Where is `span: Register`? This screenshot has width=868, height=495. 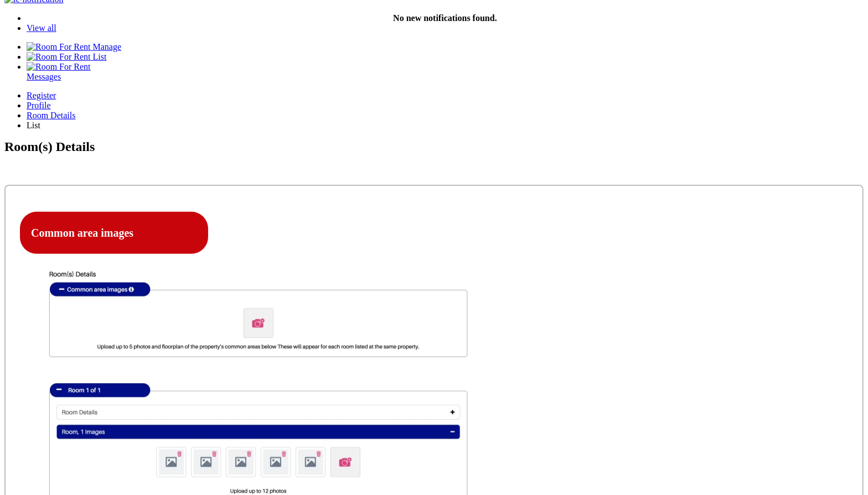 span: Register is located at coordinates (41, 95).